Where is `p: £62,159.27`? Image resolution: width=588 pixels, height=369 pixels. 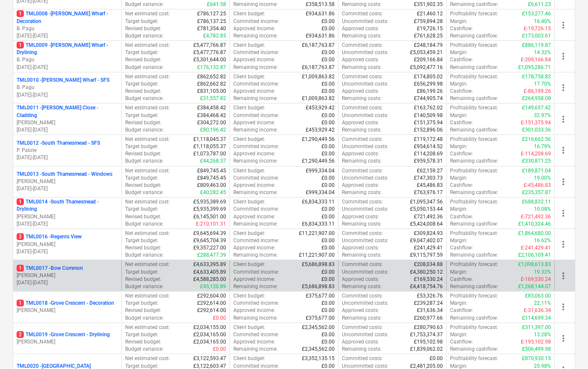 p: £62,159.27 is located at coordinates (430, 170).